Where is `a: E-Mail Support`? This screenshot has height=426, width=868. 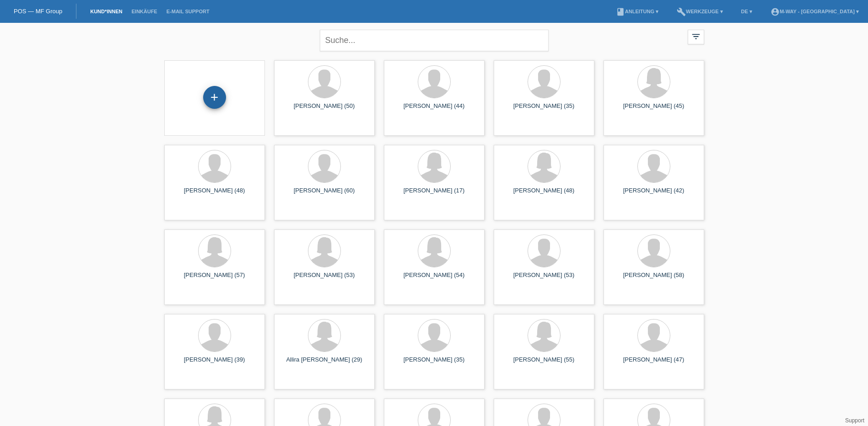 a: E-Mail Support is located at coordinates (188, 12).